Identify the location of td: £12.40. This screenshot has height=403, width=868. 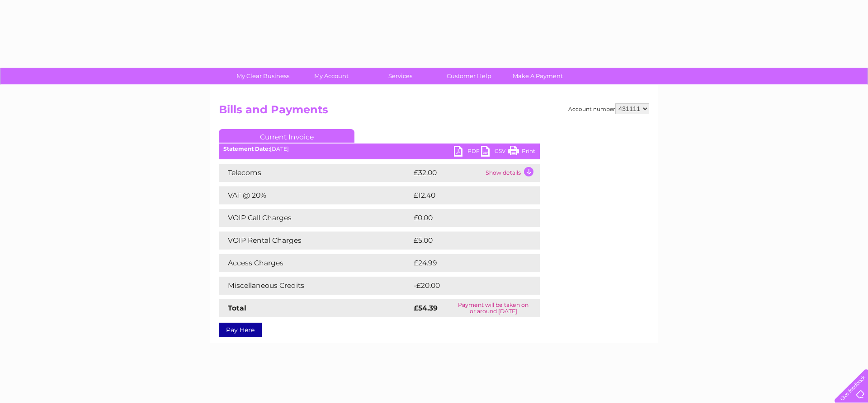
(466, 195).